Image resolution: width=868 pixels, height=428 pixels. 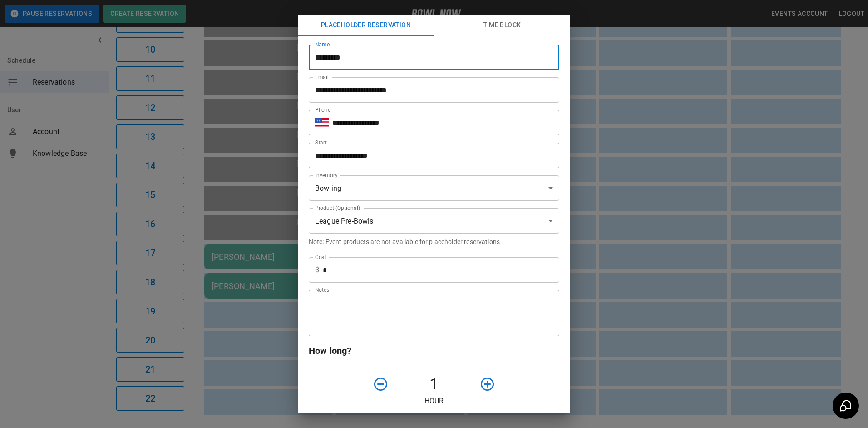 What do you see at coordinates (434, 401) in the screenshot?
I see `p: Hour` at bounding box center [434, 401].